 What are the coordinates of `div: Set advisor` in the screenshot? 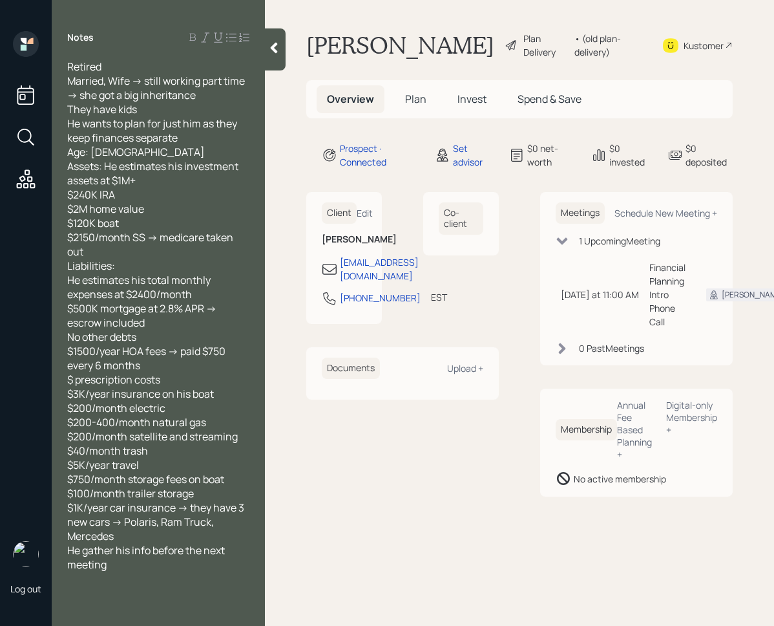 It's located at (473, 155).